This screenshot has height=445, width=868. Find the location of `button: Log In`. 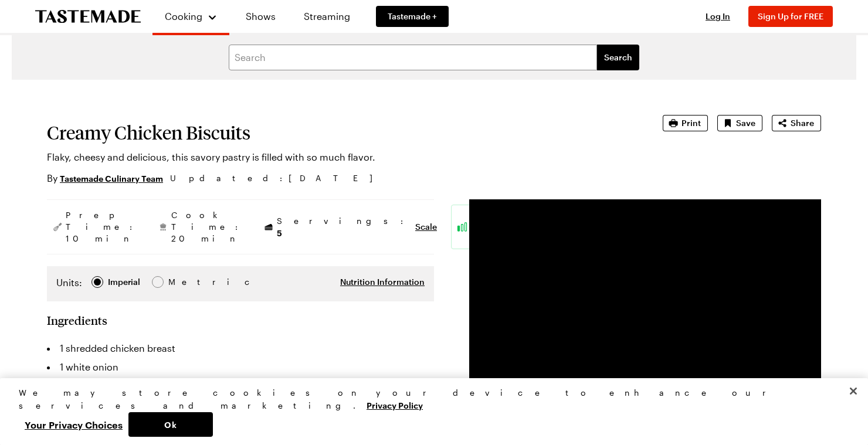

button: Log In is located at coordinates (718, 17).